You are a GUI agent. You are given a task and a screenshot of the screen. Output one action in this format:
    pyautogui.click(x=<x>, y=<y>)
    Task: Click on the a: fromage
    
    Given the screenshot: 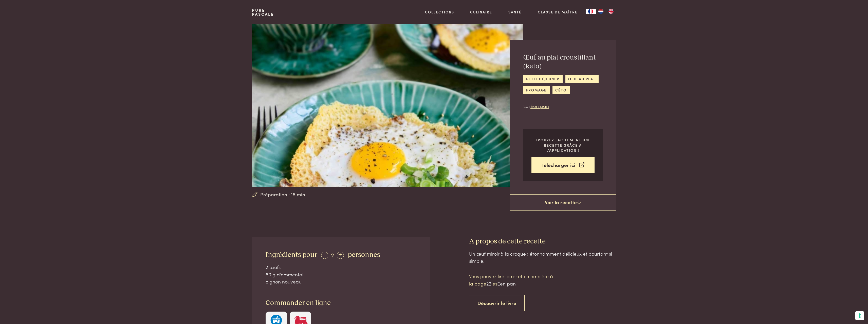 What is the action you would take?
    pyautogui.click(x=536, y=90)
    